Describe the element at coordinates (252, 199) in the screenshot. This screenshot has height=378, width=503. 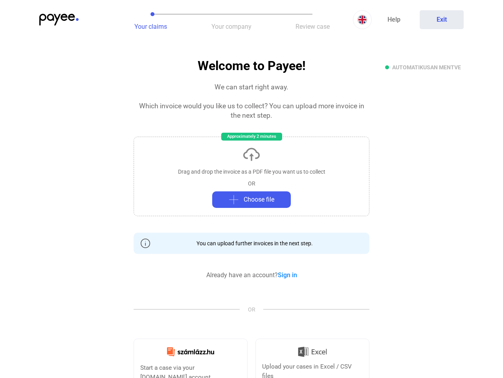
I see `button: plus-greyChoose file` at that location.